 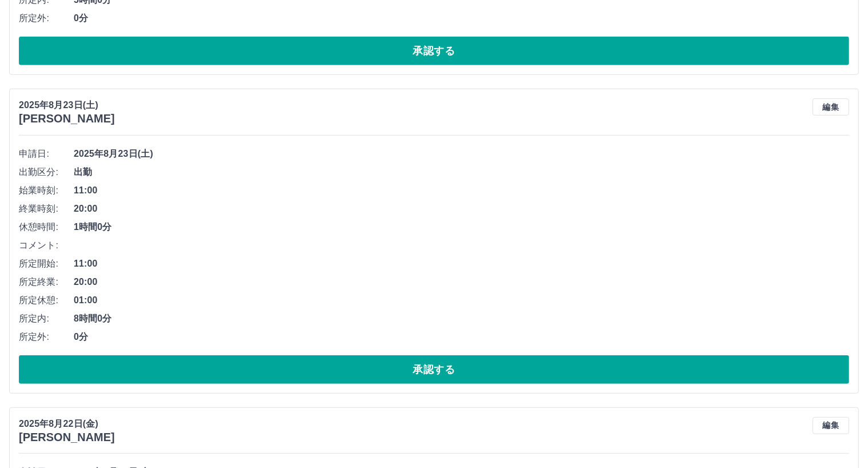 What do you see at coordinates (66, 105) in the screenshot?
I see `p: 2025年8月23日(土)` at bounding box center [66, 105].